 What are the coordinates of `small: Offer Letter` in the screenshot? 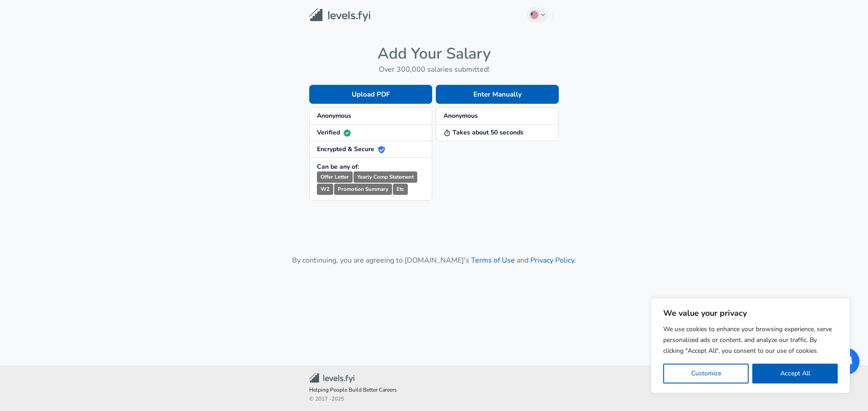 It's located at (335, 177).